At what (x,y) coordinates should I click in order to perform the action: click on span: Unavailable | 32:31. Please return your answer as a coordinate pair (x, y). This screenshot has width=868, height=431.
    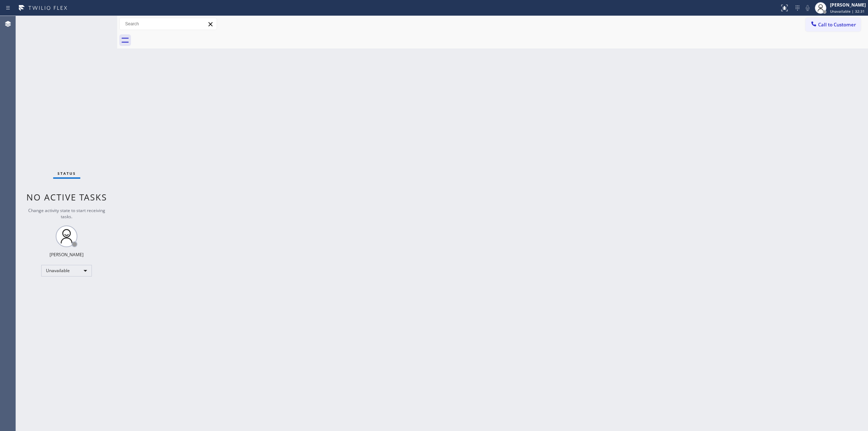
    Looking at the image, I should click on (848, 11).